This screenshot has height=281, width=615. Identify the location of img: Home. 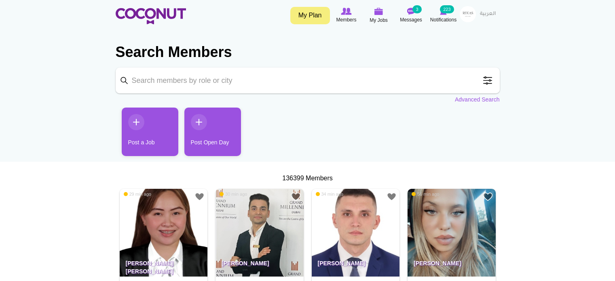
(151, 16).